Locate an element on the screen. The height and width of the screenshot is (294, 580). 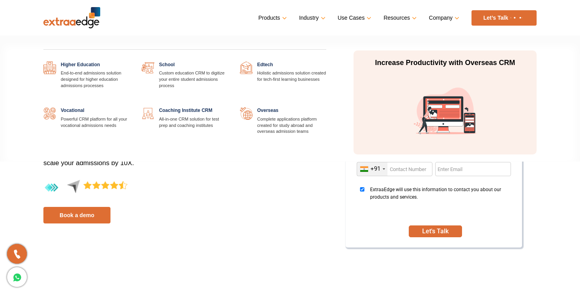
a: Products is located at coordinates (272, 18).